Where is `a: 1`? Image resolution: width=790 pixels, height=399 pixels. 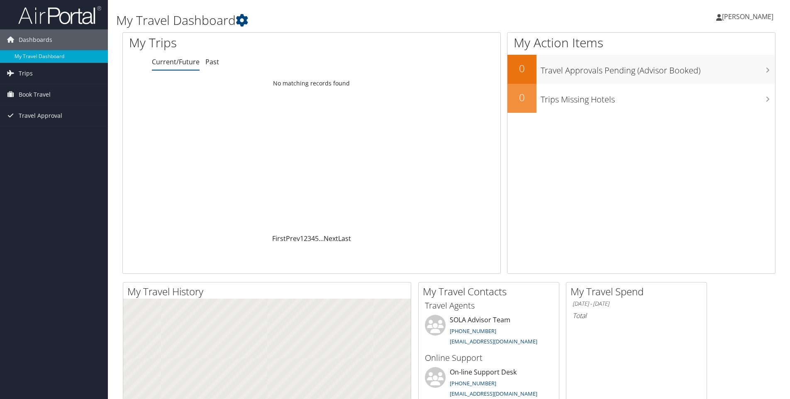
a: 1 is located at coordinates (302, 239).